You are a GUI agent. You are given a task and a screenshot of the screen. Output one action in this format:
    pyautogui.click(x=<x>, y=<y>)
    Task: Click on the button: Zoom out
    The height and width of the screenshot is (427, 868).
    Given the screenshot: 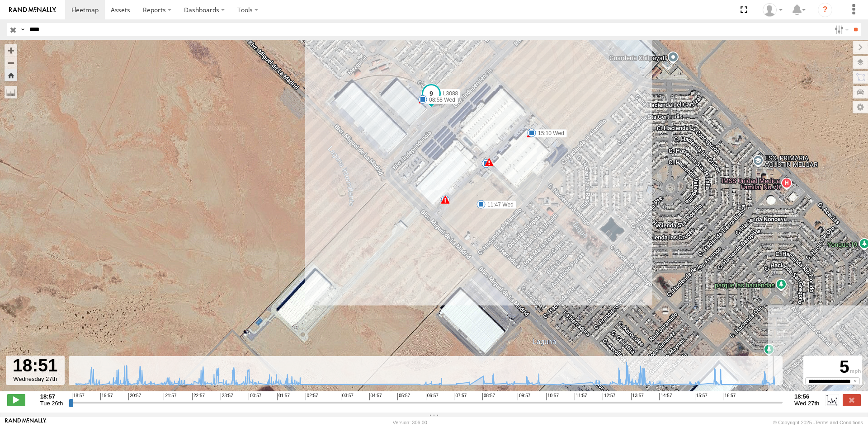 What is the action you would take?
    pyautogui.click(x=11, y=63)
    